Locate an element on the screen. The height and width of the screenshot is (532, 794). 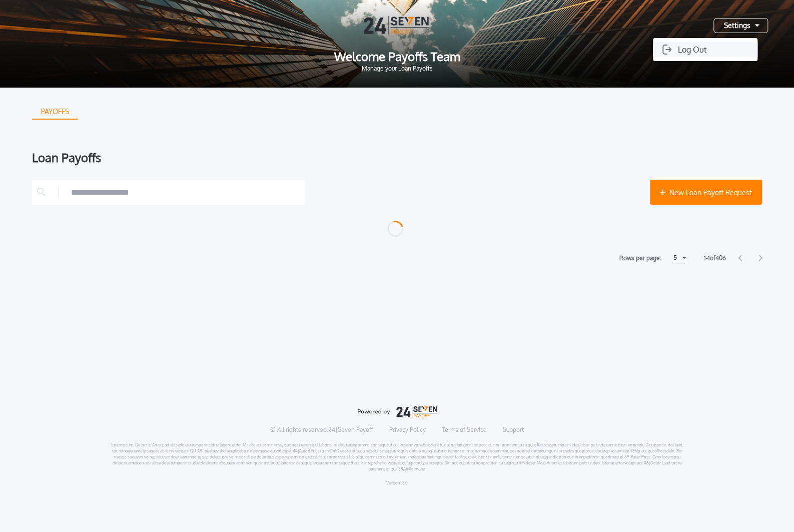
button: Settings is located at coordinates (741, 26).